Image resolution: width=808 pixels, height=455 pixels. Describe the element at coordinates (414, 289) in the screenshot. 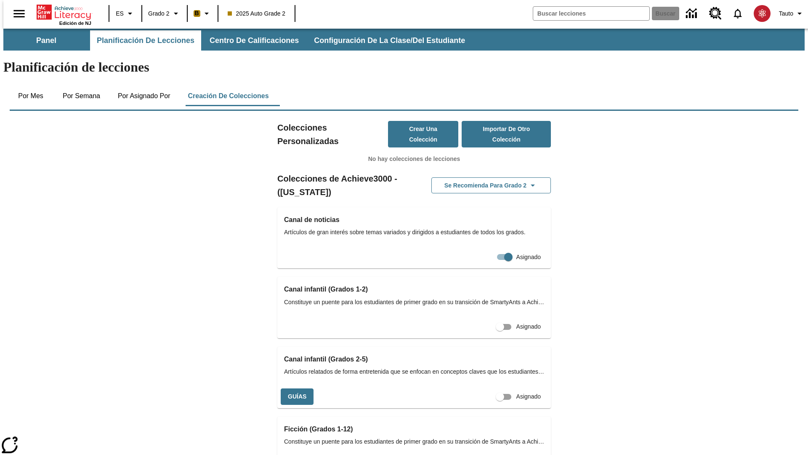

I see `h3: Canal infantil (Grados 1-2)` at that location.